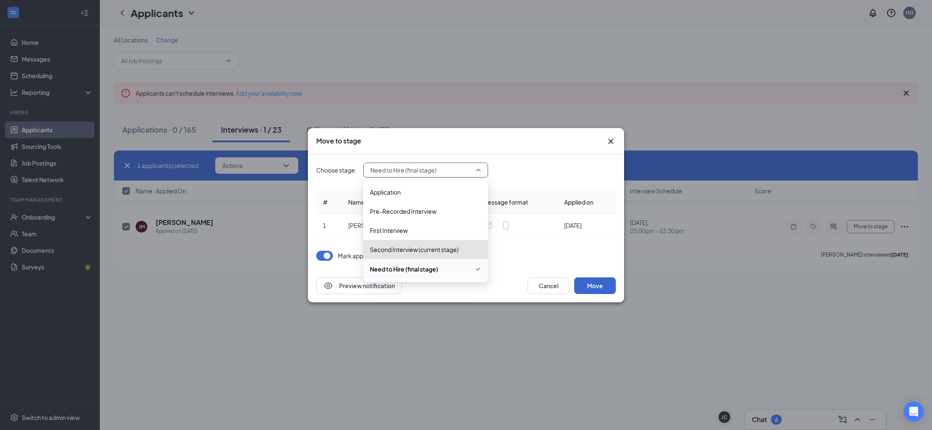  Describe the element at coordinates (410, 256) in the screenshot. I see `p: Mark applicant(s) as Completed for Second Interview` at that location.